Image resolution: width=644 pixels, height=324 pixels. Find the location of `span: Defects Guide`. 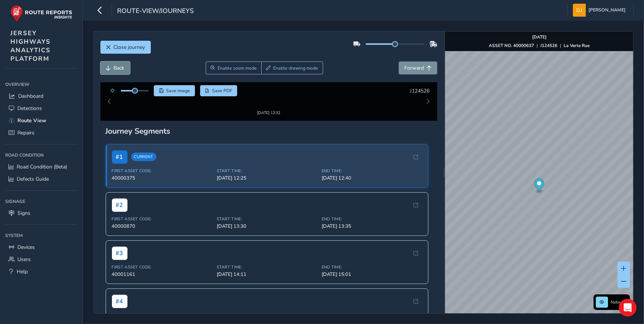

span: Defects Guide is located at coordinates (33, 179).